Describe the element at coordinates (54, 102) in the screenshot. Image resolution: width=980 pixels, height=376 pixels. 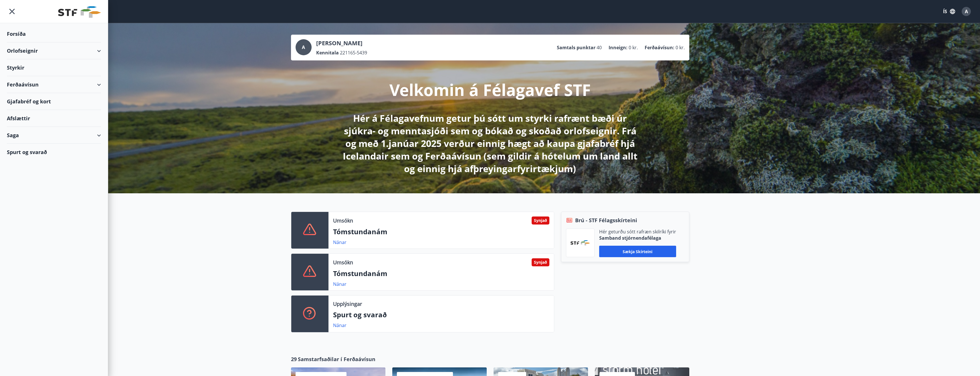
I see `div: Gjafabréf og kort` at that location.